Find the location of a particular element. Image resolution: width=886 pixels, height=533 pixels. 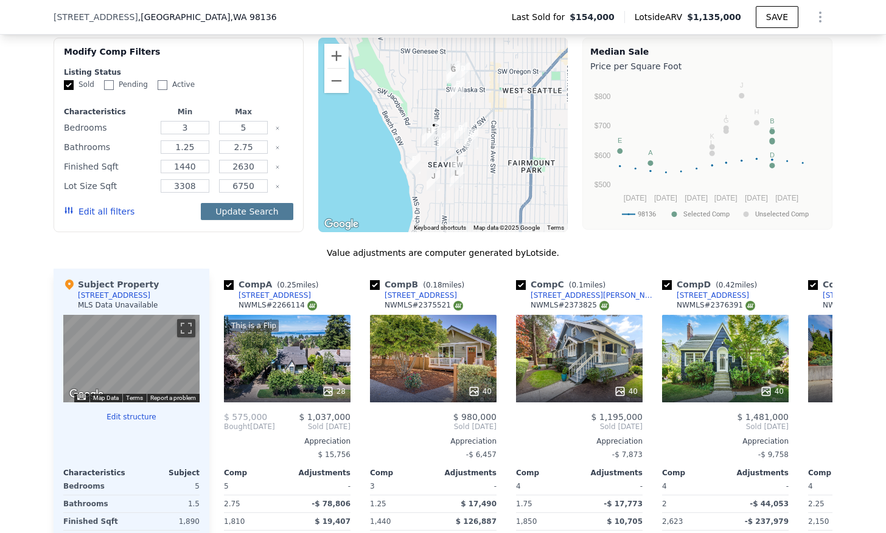

text: Selected Comp is located at coordinates (706, 214).